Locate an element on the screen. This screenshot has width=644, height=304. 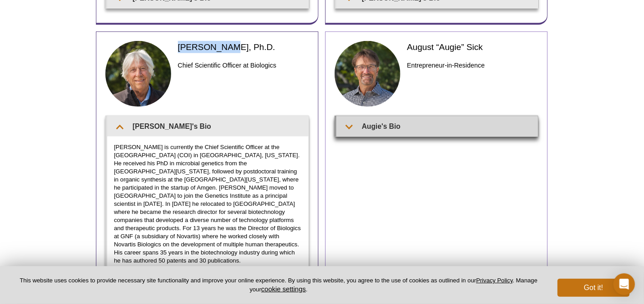
a: Privacy Policy is located at coordinates (494, 280).